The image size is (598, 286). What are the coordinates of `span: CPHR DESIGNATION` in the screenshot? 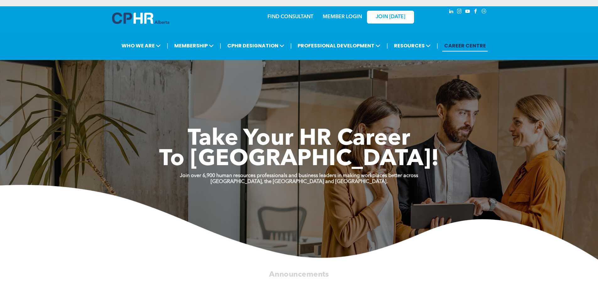 It's located at (256, 46).